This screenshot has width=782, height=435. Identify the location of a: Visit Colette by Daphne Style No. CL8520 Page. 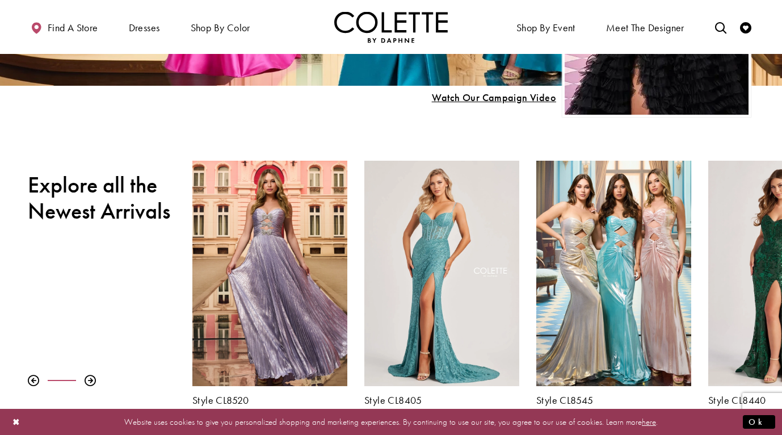
(270, 273).